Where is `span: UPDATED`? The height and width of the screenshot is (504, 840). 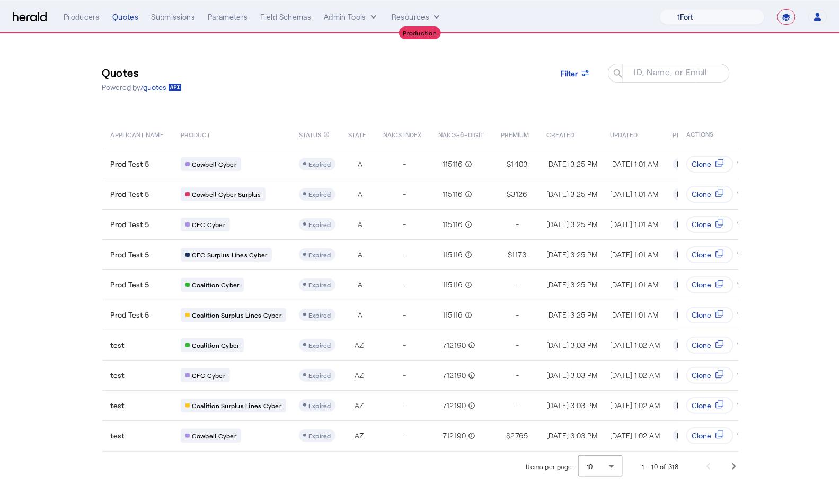
span: UPDATED is located at coordinates (623, 134).